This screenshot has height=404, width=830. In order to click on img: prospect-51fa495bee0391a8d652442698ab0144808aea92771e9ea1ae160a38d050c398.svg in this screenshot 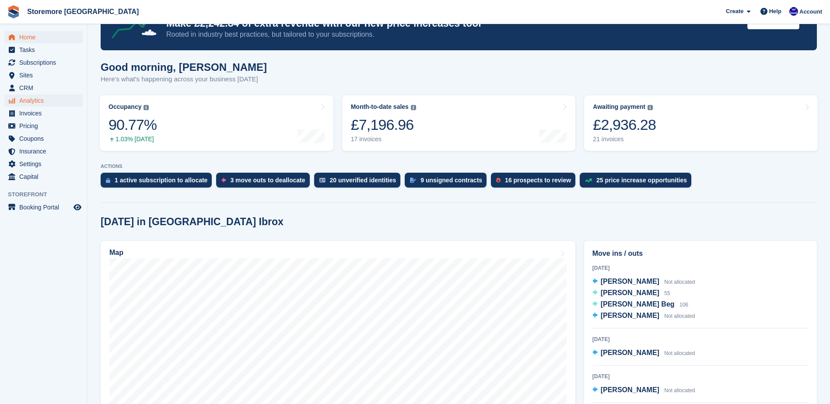, I will do `click(498, 180)`.